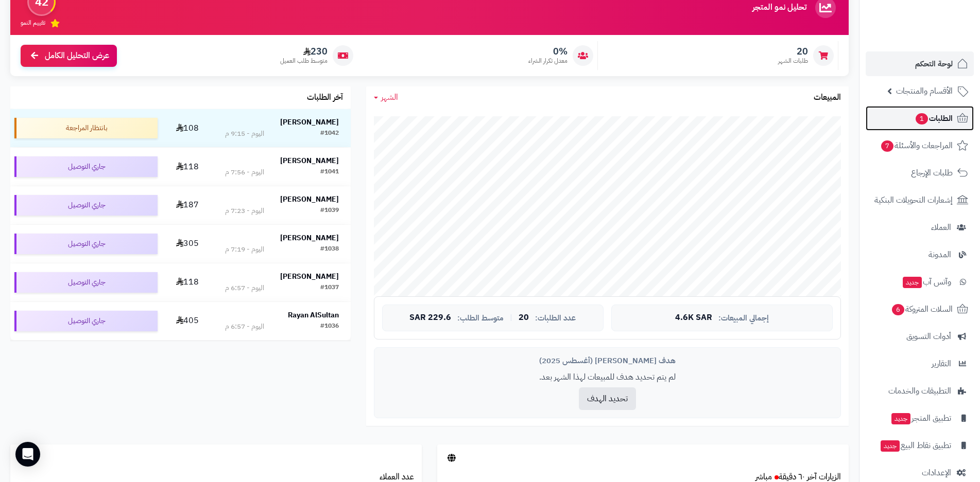  Describe the element at coordinates (920, 146) in the screenshot. I see `a: المراجعات والأسئلة7` at that location.